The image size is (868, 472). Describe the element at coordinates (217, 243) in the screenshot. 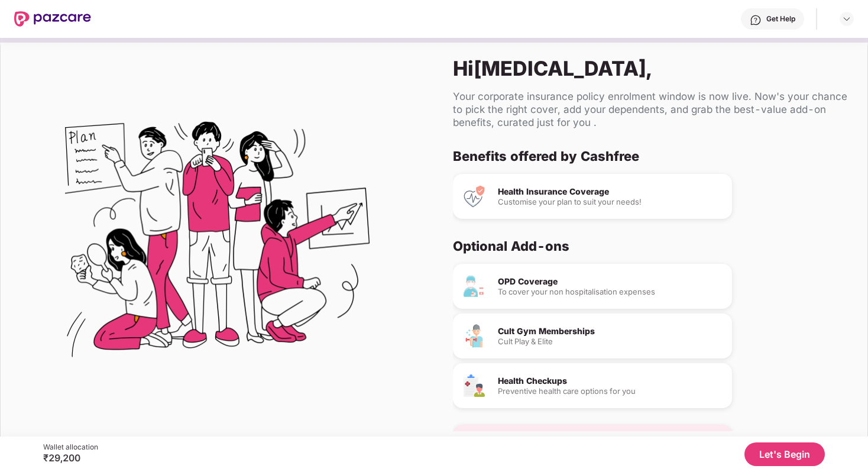

I see `img: Flex Benefits Illustration` at that location.